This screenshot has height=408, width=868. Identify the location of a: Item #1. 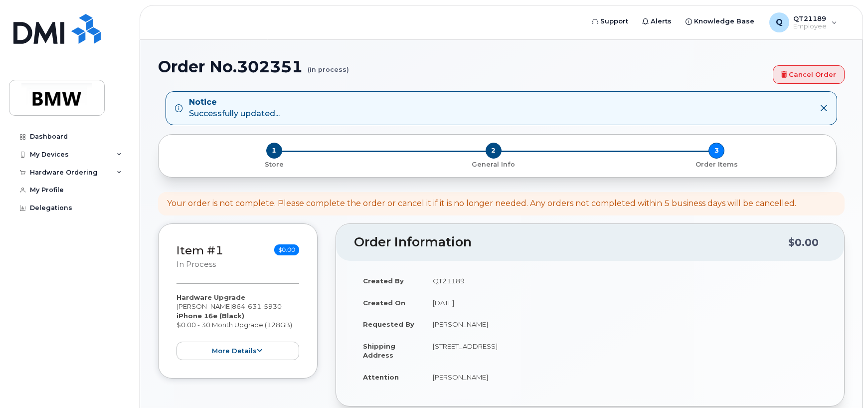
(200, 251).